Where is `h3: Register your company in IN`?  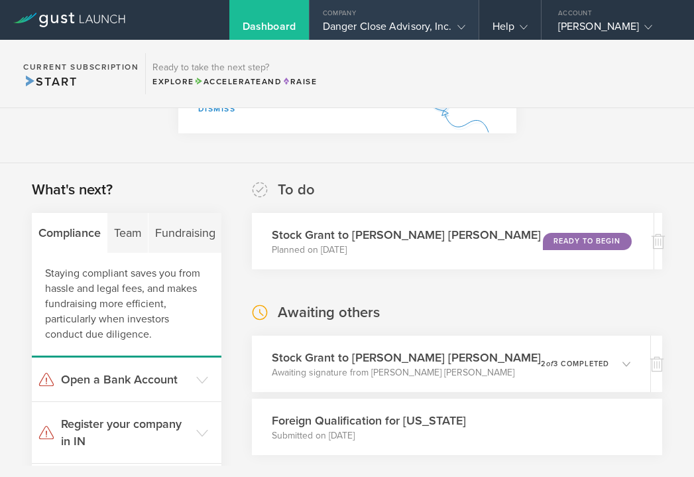
h3: Register your company in IN is located at coordinates (125, 432).